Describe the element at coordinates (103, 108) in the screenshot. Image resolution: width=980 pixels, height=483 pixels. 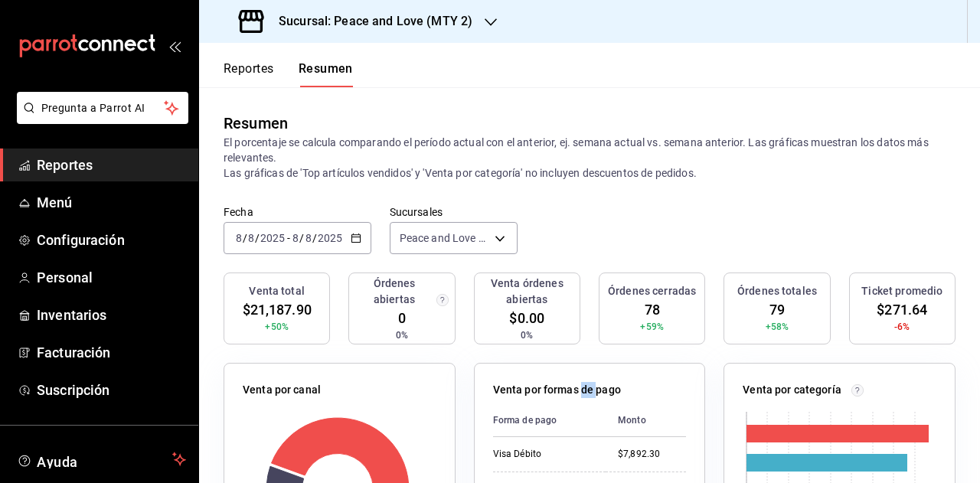
I see `button: Pregunta a Parrot AI` at that location.